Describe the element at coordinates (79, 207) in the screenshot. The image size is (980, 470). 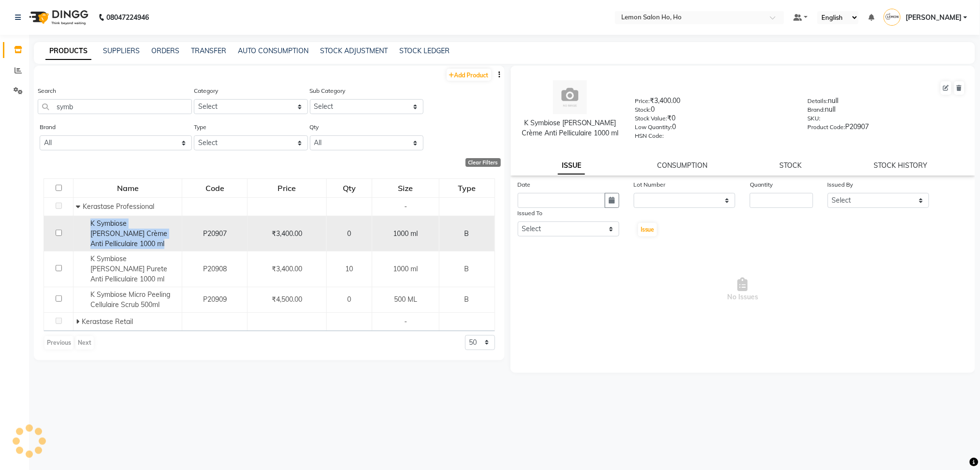
I see `span: Collapse Row` at that location.